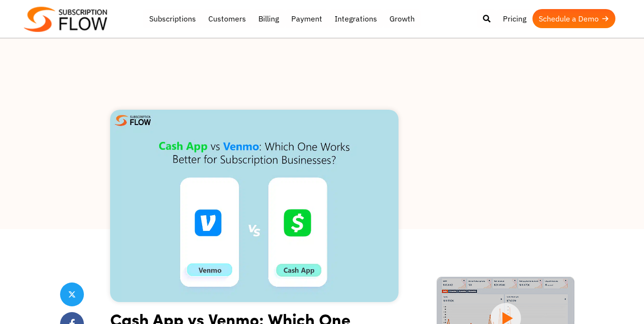  Describe the element at coordinates (402, 18) in the screenshot. I see `a: Growth` at that location.